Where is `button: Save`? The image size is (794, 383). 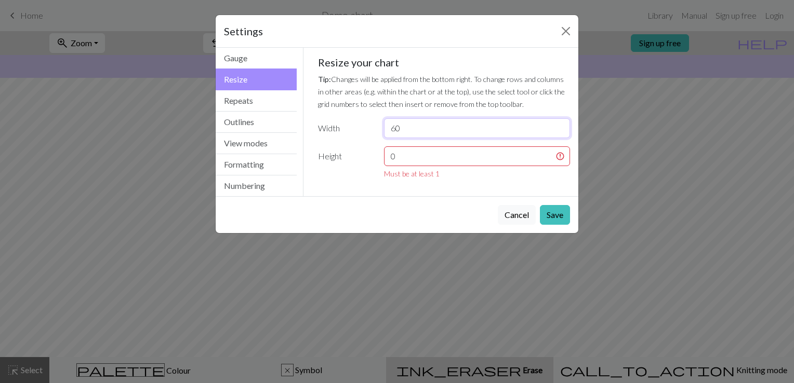 button: Save is located at coordinates (555, 215).